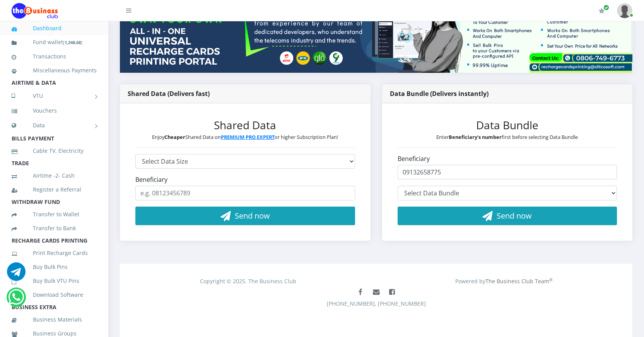 The image size is (644, 337). What do you see at coordinates (507, 126) in the screenshot?
I see `h3: Data Bundle` at bounding box center [507, 126].